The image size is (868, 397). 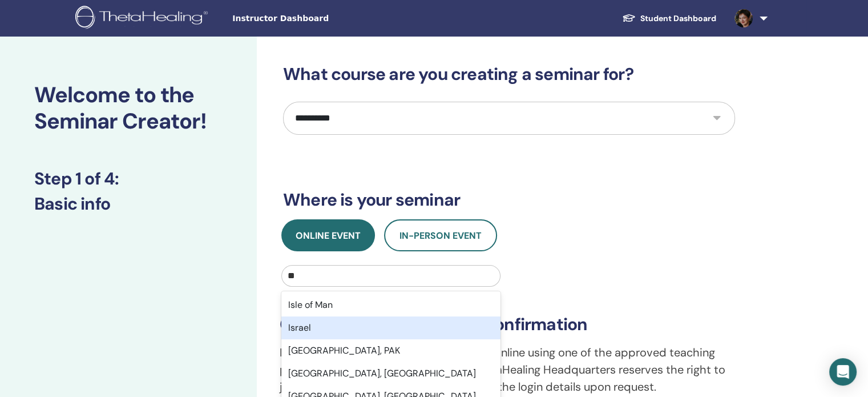 I want to click on img: default.jpg, so click(x=744, y=18).